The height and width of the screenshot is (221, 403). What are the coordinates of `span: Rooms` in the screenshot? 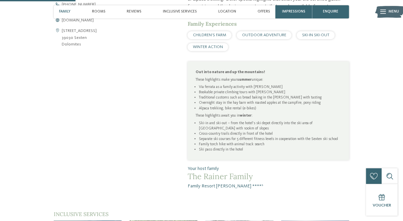 It's located at (99, 12).